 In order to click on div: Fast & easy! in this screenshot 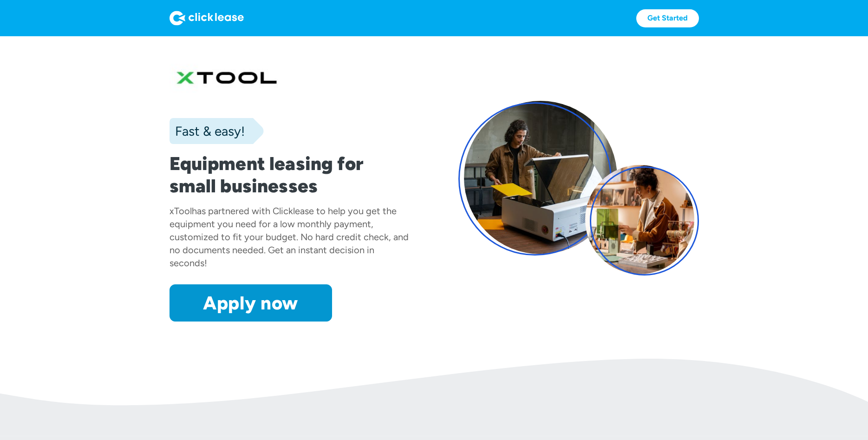, I will do `click(207, 131)`.